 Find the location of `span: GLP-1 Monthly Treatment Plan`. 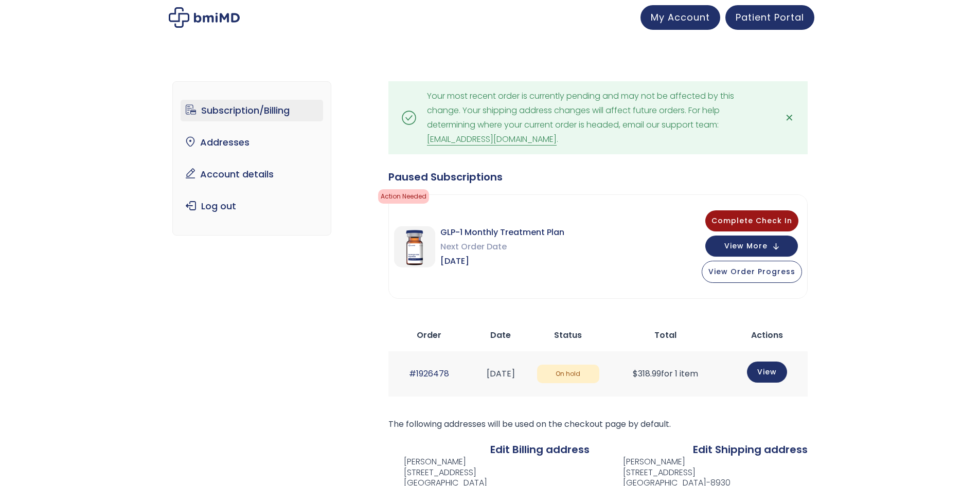

span: GLP-1 Monthly Treatment Plan is located at coordinates (502, 233).